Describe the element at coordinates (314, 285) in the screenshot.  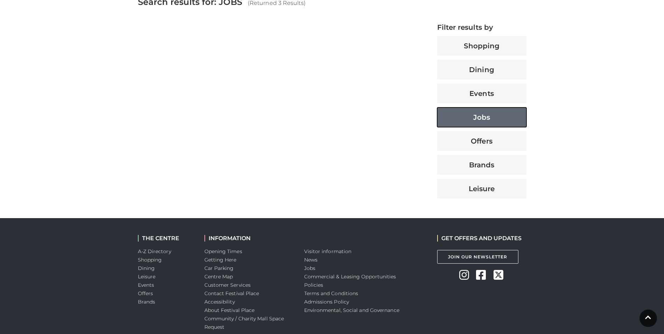
I see `a: Policies` at that location.